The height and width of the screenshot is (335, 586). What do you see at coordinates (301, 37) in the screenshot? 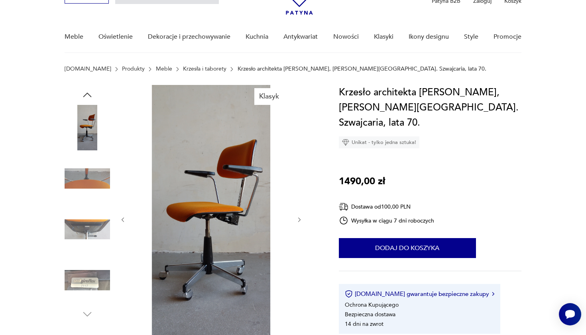
I see `a: Antykwariat` at bounding box center [301, 37].